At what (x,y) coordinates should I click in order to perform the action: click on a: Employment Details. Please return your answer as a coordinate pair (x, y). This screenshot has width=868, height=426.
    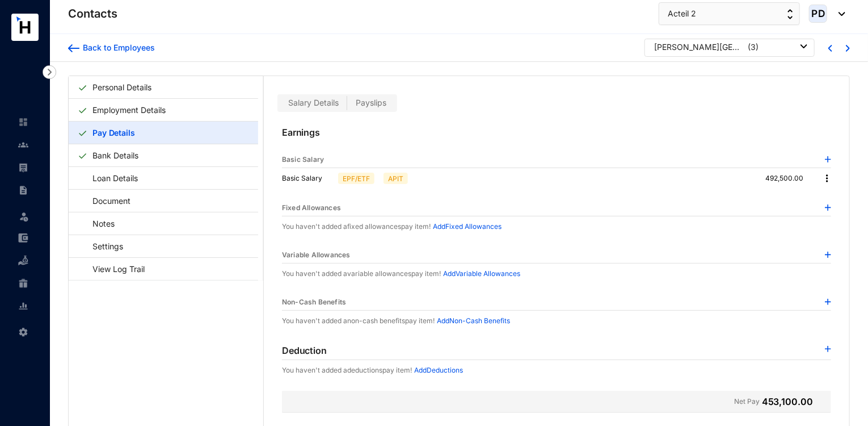
    Looking at the image, I should click on (129, 109).